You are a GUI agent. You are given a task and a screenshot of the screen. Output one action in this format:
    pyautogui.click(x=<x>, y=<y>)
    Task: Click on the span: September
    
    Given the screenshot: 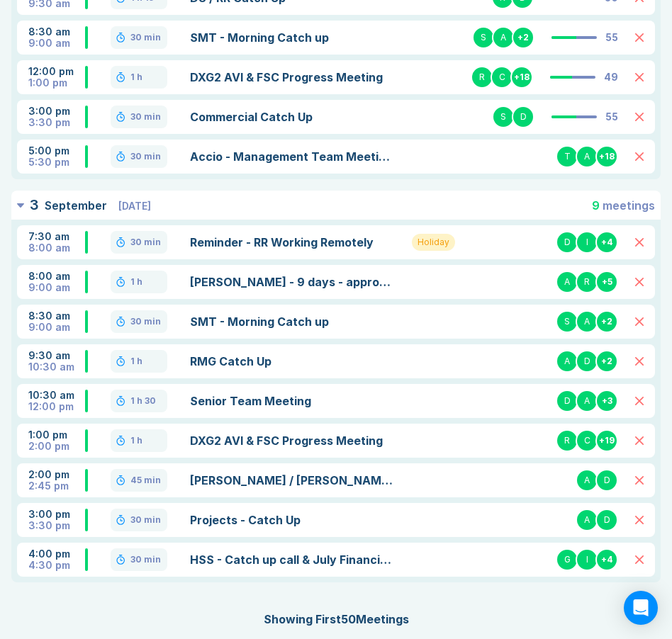 What is the action you would take?
    pyautogui.click(x=77, y=205)
    